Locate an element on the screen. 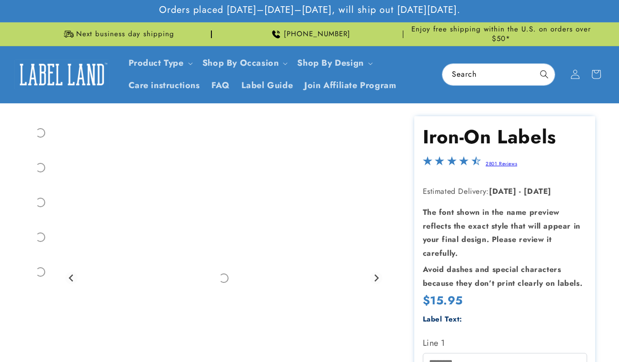 Image resolution: width=619 pixels, height=362 pixels. a: Label Guide is located at coordinates (267, 85).